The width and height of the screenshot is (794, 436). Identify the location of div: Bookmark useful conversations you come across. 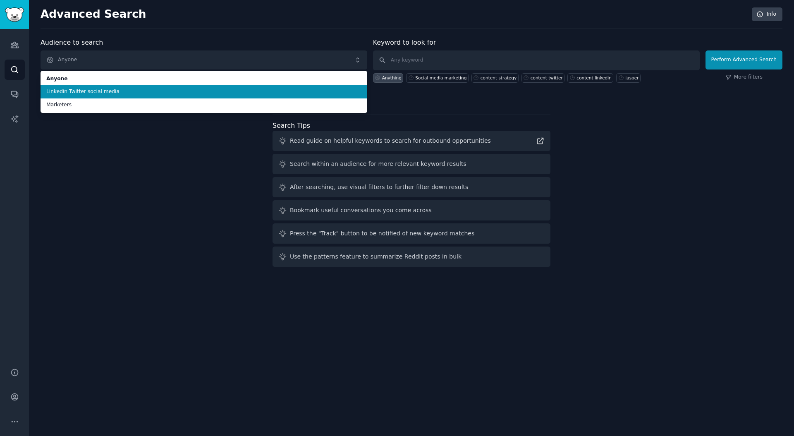
(361, 210).